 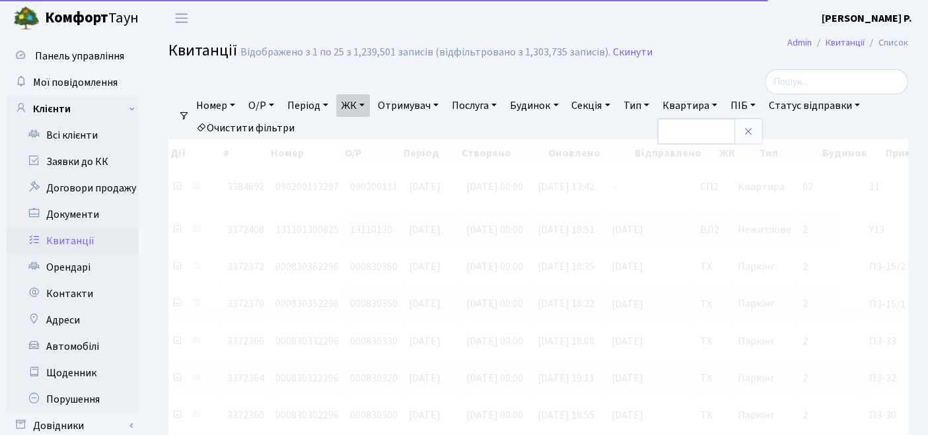 What do you see at coordinates (689, 106) in the screenshot?
I see `a: Квартира` at bounding box center [689, 106].